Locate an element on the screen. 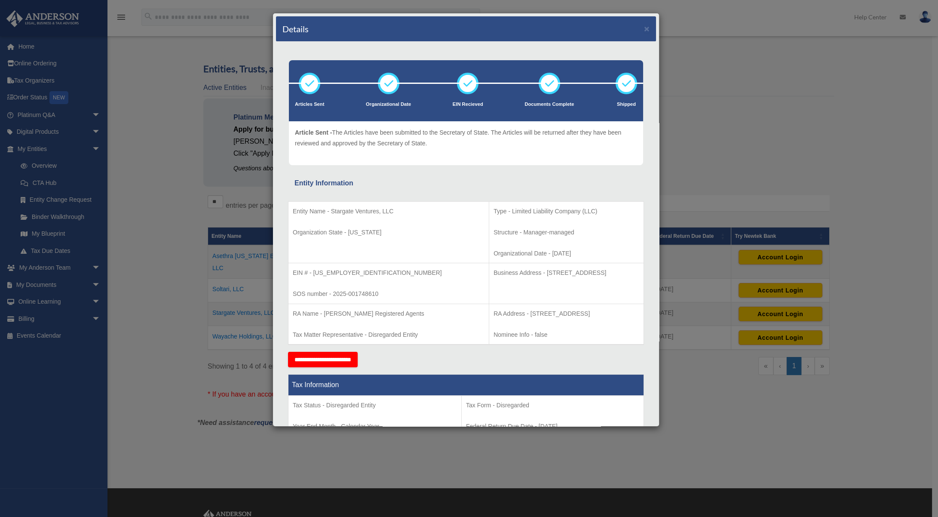 Image resolution: width=938 pixels, height=517 pixels. span: Article Sent - is located at coordinates (313, 132).